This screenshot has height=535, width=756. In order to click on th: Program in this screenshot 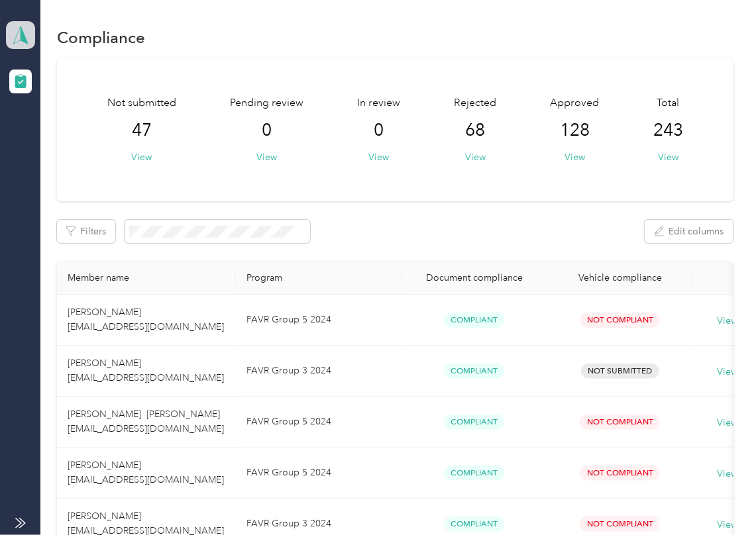, I will do `click(319, 278)`.